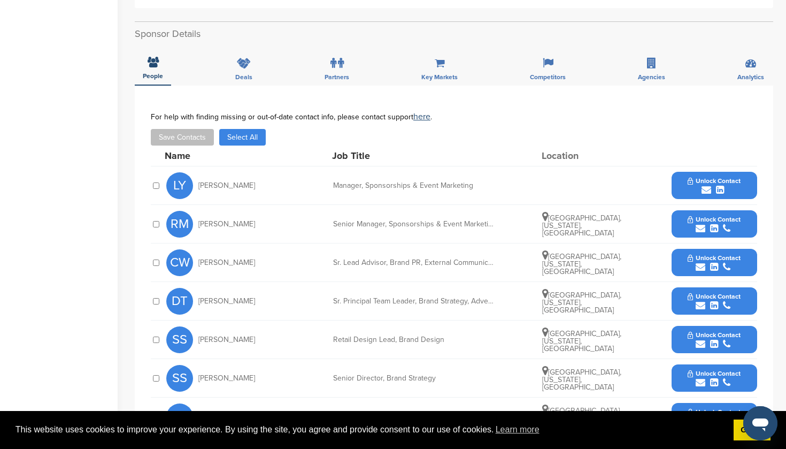 The height and width of the screenshot is (449, 786). I want to click on div: For help with finding missing or out-of-date contact info, please contact support ., so click(454, 117).